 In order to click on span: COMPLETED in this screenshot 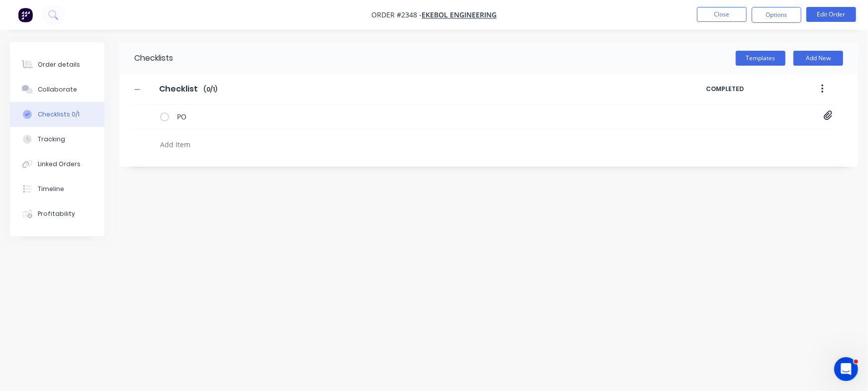, I will do `click(749, 89)`.